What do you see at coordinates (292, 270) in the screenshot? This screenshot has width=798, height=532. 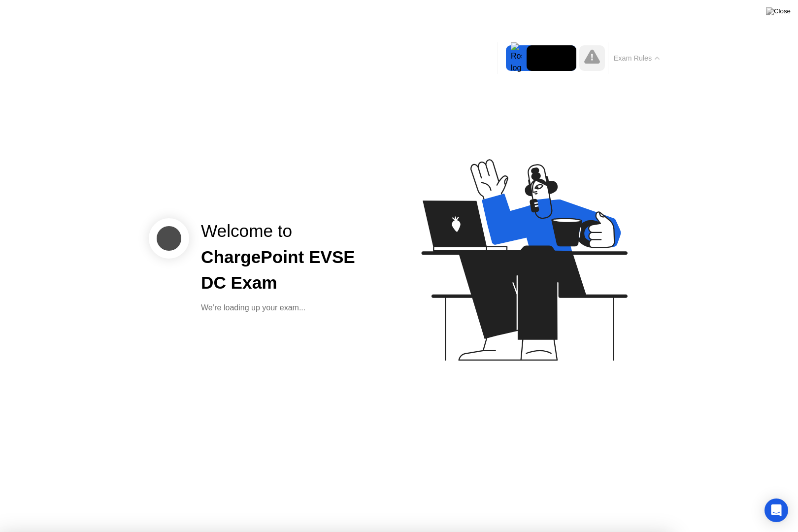 I see `div: ChargePoint EVSE DC Exam` at bounding box center [292, 270].